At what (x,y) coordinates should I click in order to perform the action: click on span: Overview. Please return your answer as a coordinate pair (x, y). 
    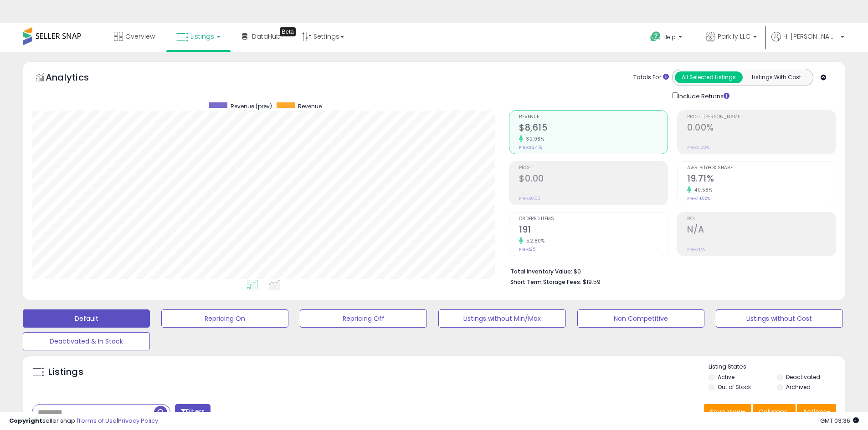
    Looking at the image, I should click on (140, 36).